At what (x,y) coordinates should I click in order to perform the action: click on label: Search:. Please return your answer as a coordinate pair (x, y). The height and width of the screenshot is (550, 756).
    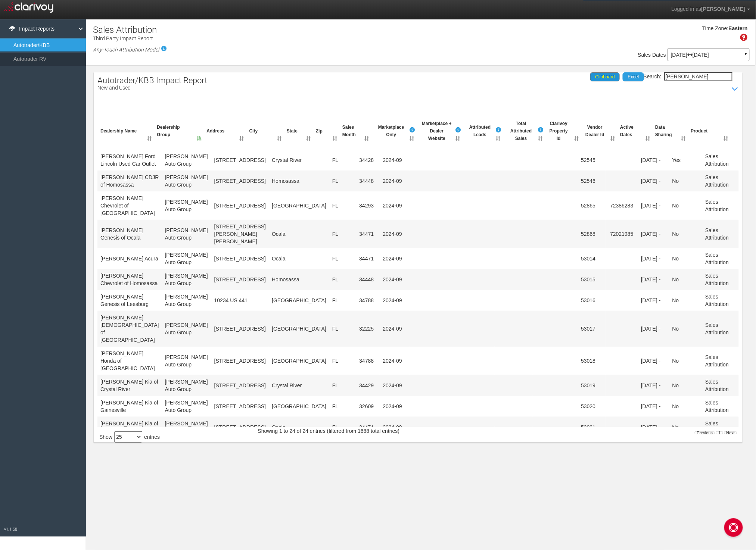
    Looking at the image, I should click on (688, 77).